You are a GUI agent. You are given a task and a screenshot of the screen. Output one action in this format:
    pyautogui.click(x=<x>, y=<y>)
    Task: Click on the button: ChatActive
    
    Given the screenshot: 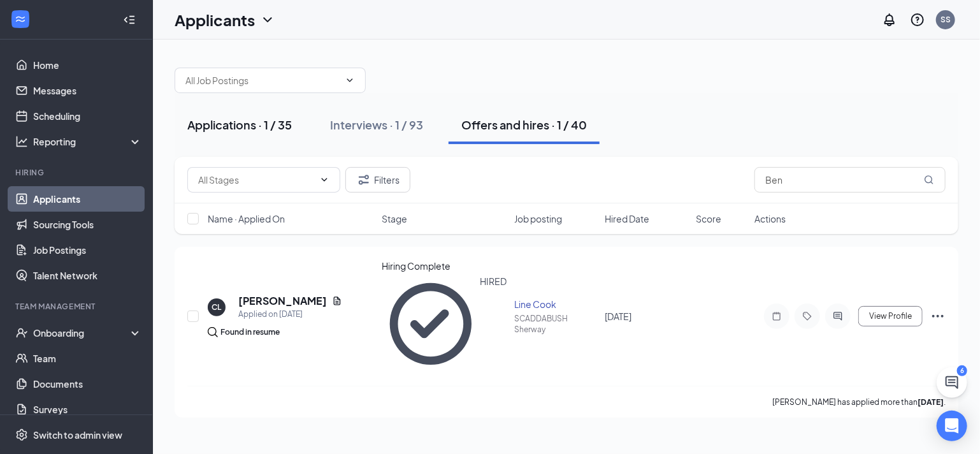 What is the action you would take?
    pyautogui.click(x=952, y=382)
    